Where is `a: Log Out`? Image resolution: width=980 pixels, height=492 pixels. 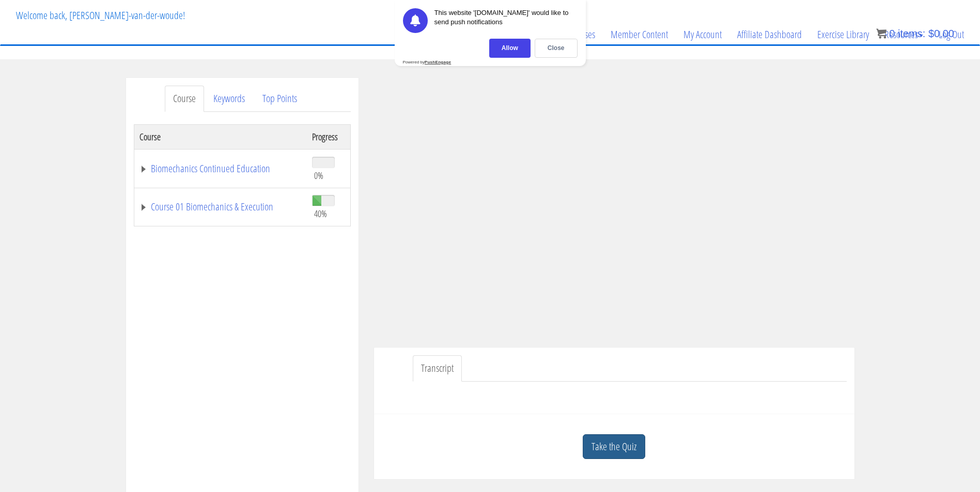 a: Log Out is located at coordinates (950, 34).